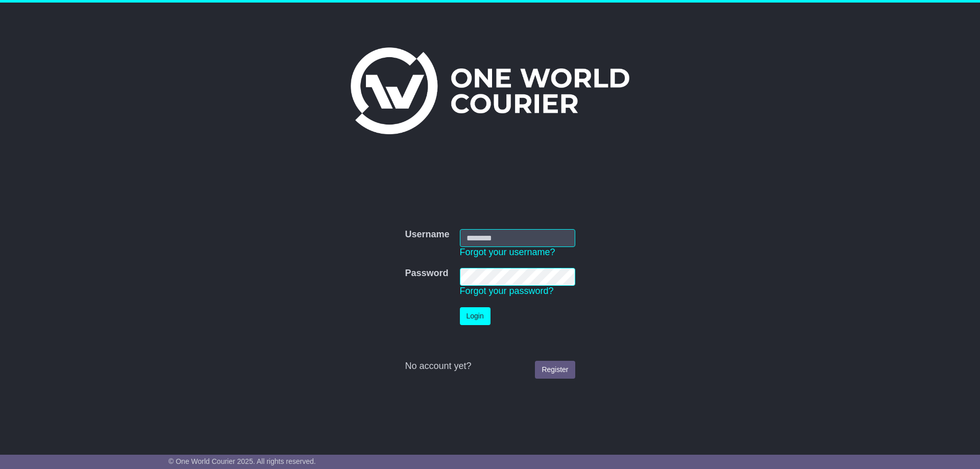  Describe the element at coordinates (489, 366) in the screenshot. I see `div: No account yet?` at that location.